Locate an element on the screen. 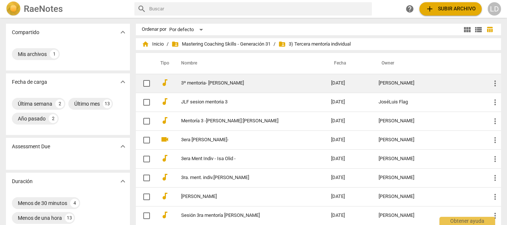 This screenshot has width=507, height=225. span: view_list is located at coordinates (478, 30).